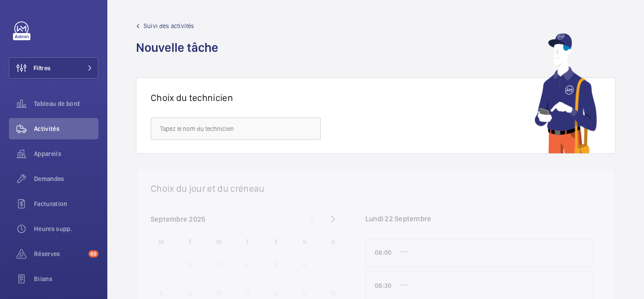 The height and width of the screenshot is (299, 644). I want to click on img: mechanic using app, so click(566, 93).